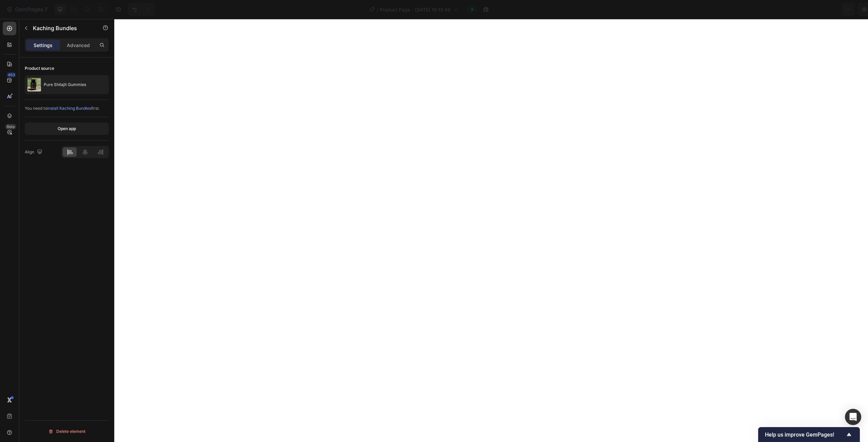  Describe the element at coordinates (69, 108) in the screenshot. I see `span: install Kaching Bundles` at that location.